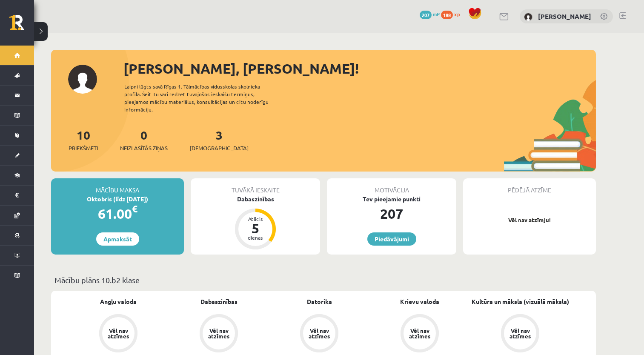 The image size is (644, 355). I want to click on span: 188, so click(447, 15).